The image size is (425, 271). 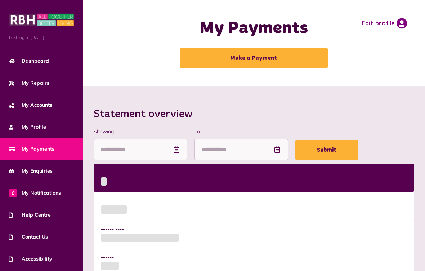 What do you see at coordinates (29, 83) in the screenshot?
I see `span: My Repairs` at bounding box center [29, 83].